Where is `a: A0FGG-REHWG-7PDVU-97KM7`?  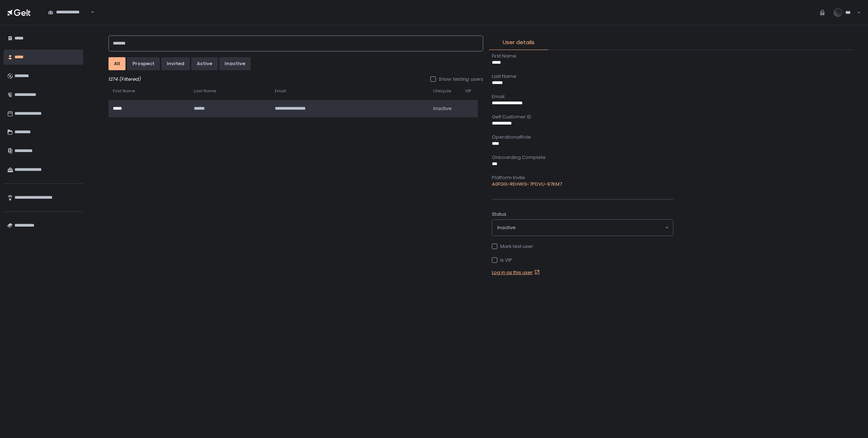
a: A0FGG-REHWG-7PDVU-97KM7 is located at coordinates (527, 184).